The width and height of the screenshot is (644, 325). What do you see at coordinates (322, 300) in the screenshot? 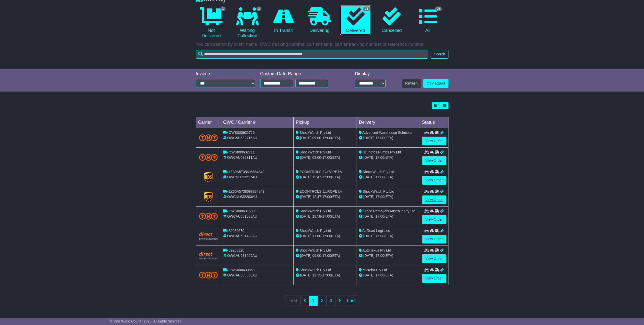
I see `a: 2` at bounding box center [322, 300].